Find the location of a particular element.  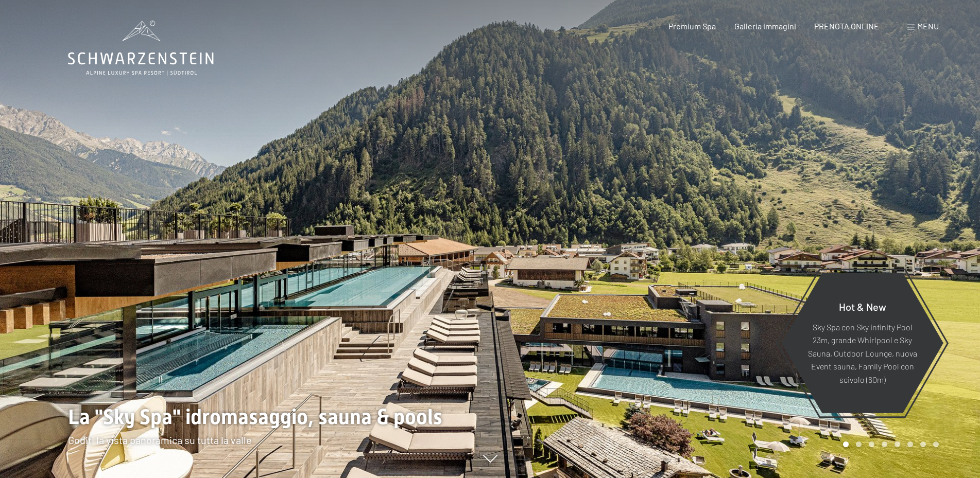

a: Premium Spa is located at coordinates (692, 26).